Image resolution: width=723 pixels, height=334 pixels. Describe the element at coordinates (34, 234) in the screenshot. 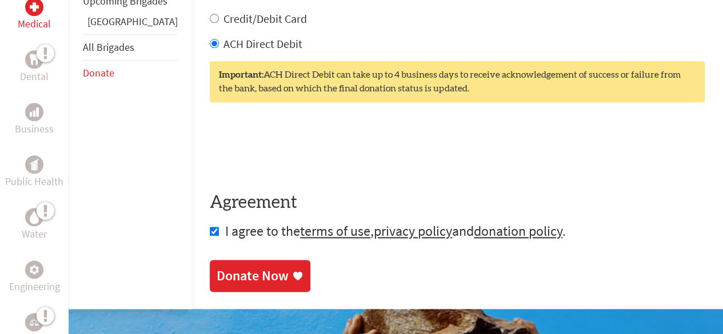

I see `p: Water` at that location.